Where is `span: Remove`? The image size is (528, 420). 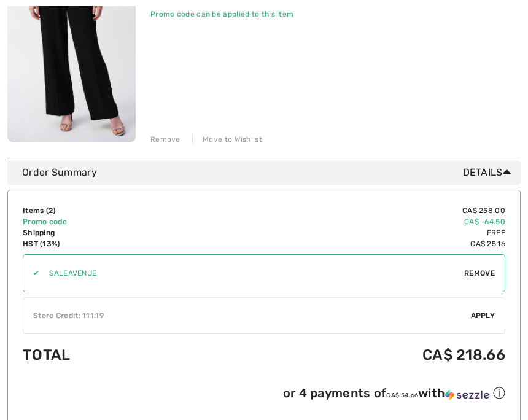
span: Remove is located at coordinates (479, 273).